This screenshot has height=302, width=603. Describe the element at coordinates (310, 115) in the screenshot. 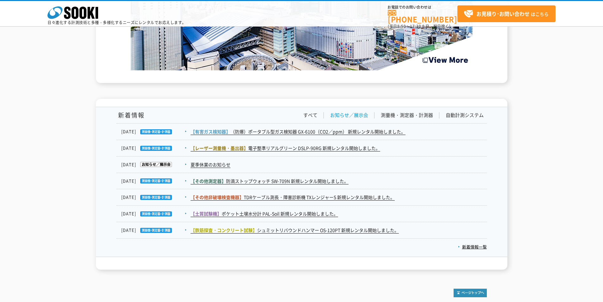

I see `a: すべて` at that location.